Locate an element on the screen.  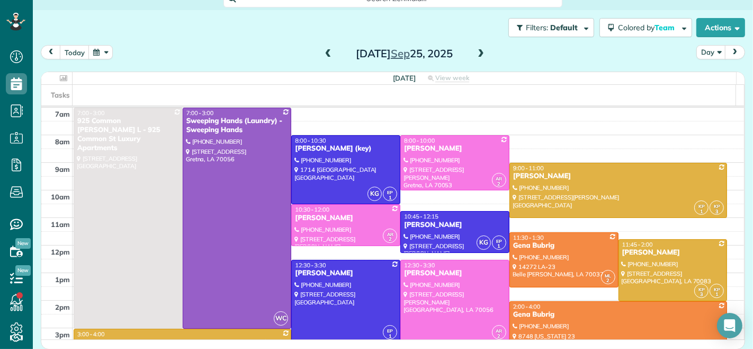
span: 3pm is located at coordinates (63, 334).